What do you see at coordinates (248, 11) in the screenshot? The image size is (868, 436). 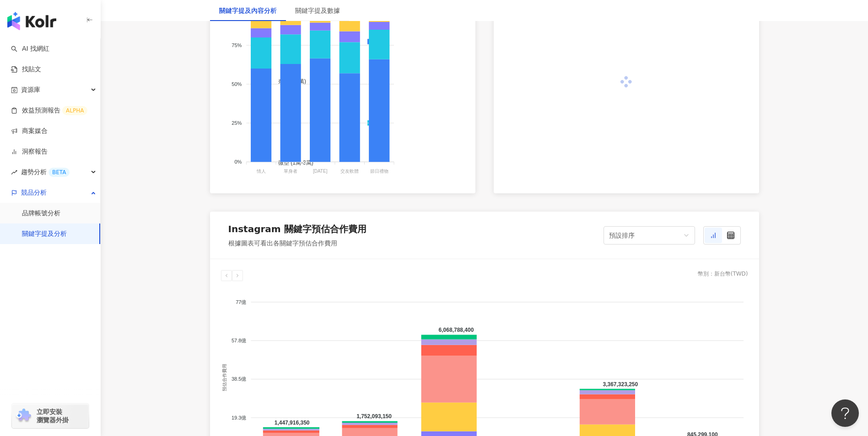 I see `div: 關鍵字提及內容分析` at bounding box center [248, 11].